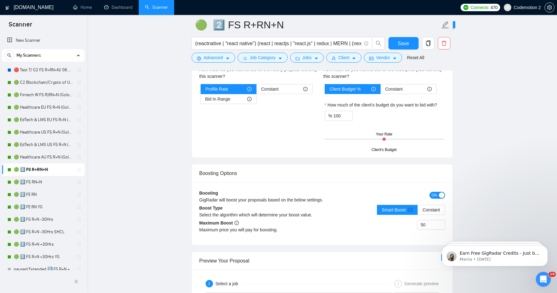 Image resolution: width=557 pixels, height=293 pixels. Describe the element at coordinates (435, 195) in the screenshot. I see `span: ON` at that location.